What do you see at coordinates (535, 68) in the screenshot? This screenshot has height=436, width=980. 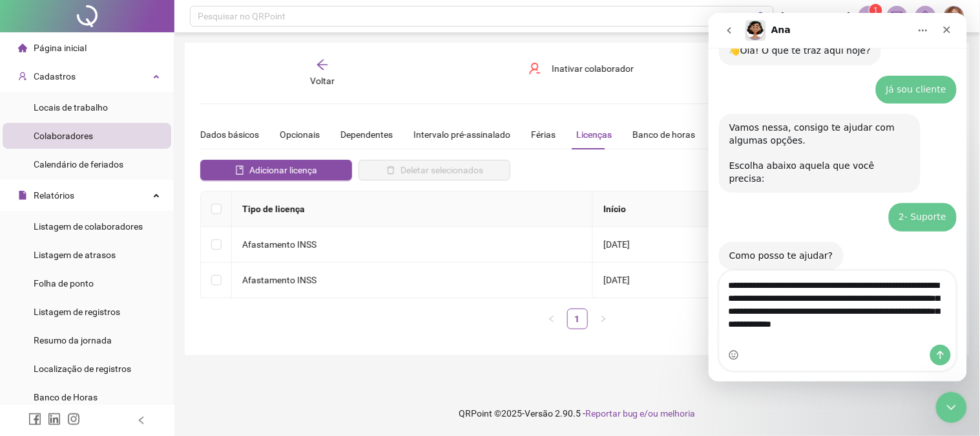 I see `span: user-delete` at bounding box center [535, 68].